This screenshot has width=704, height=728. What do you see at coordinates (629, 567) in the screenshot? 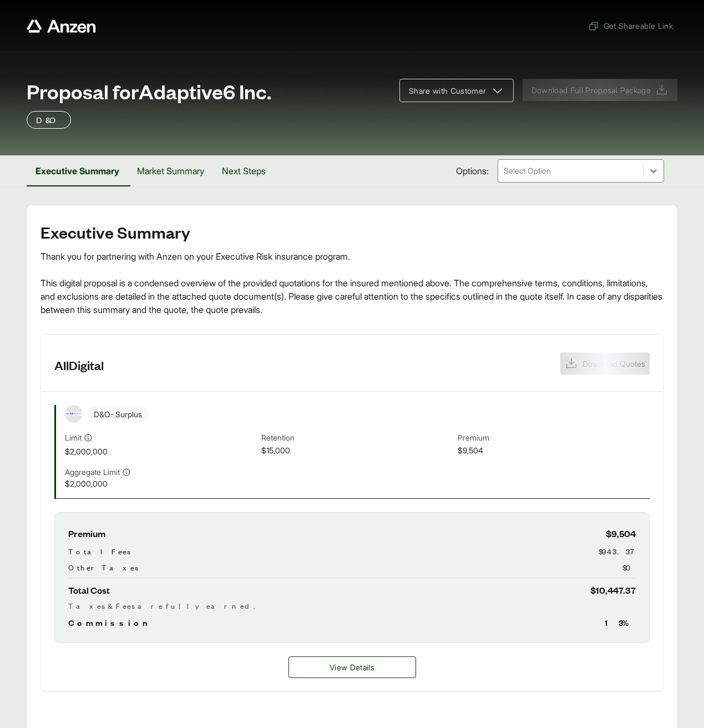
I see `span: $0` at bounding box center [629, 567].